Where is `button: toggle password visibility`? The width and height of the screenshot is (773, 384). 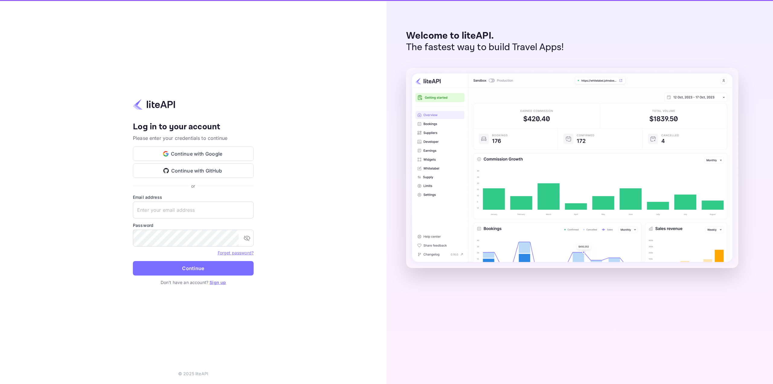
button: toggle password visibility is located at coordinates (247, 238).